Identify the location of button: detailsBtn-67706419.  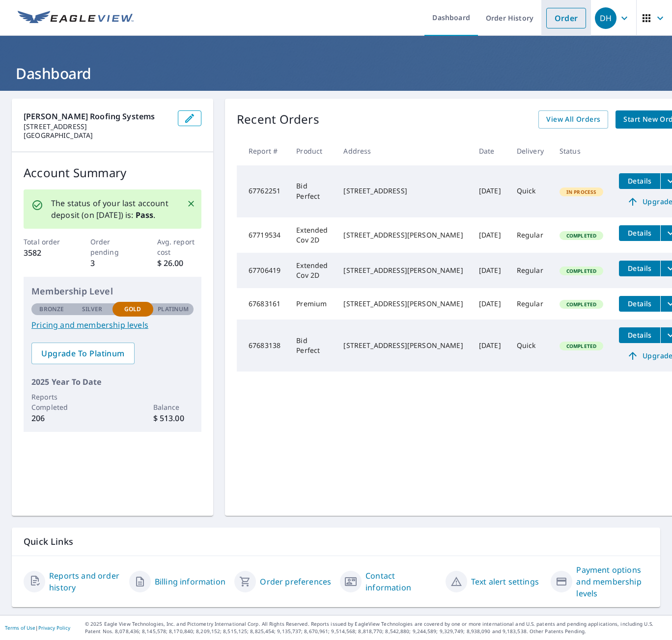
(639, 268).